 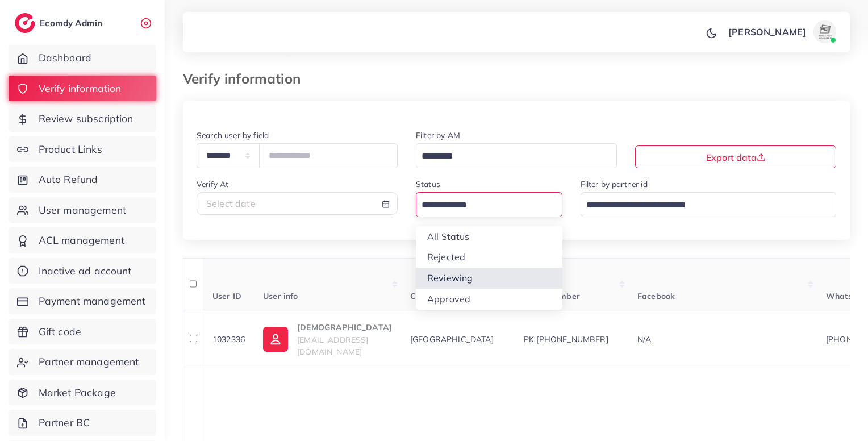 I want to click on h3: Verify information, so click(x=246, y=79).